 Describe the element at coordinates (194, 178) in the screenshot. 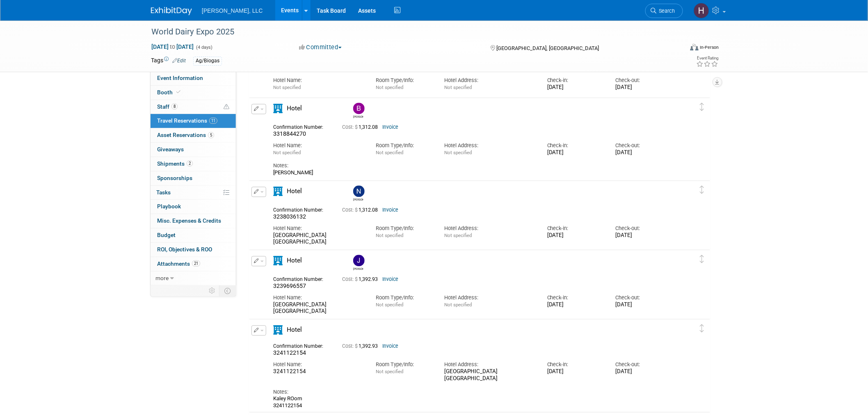

I see `a: Sponsorships` at that location.